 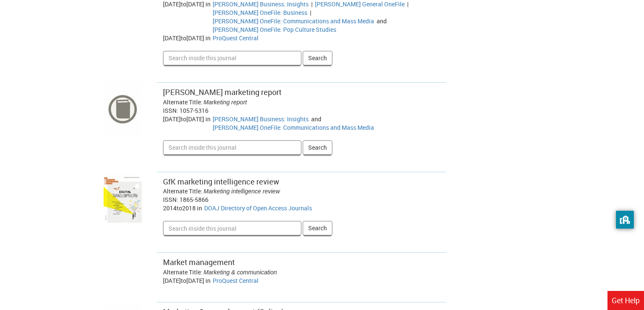 I want to click on div: ISSN: 1057-5316, so click(x=301, y=111).